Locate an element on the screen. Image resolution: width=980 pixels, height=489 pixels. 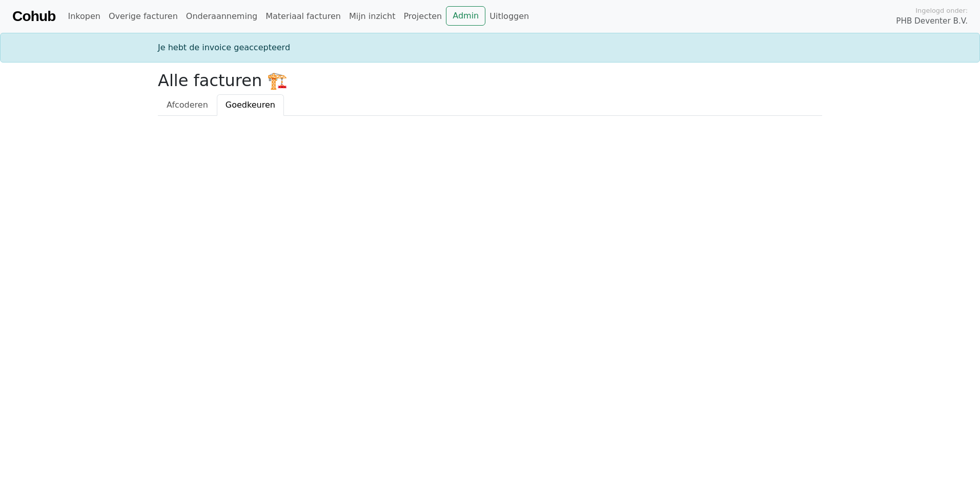
span: Goedkeuren is located at coordinates (250, 104).